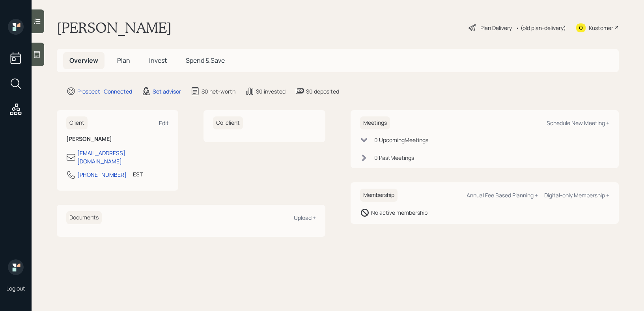 This screenshot has width=644, height=311. Describe the element at coordinates (218, 91) in the screenshot. I see `div: $0 net-worth` at that location.